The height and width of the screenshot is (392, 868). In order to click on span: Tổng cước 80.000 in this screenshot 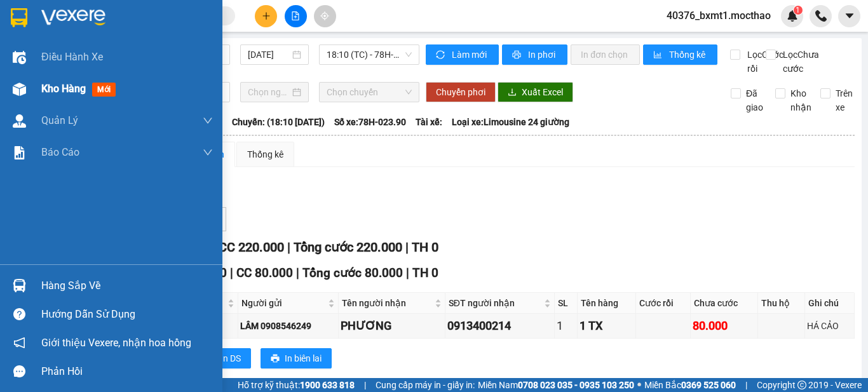, I will do `click(353, 273)`.